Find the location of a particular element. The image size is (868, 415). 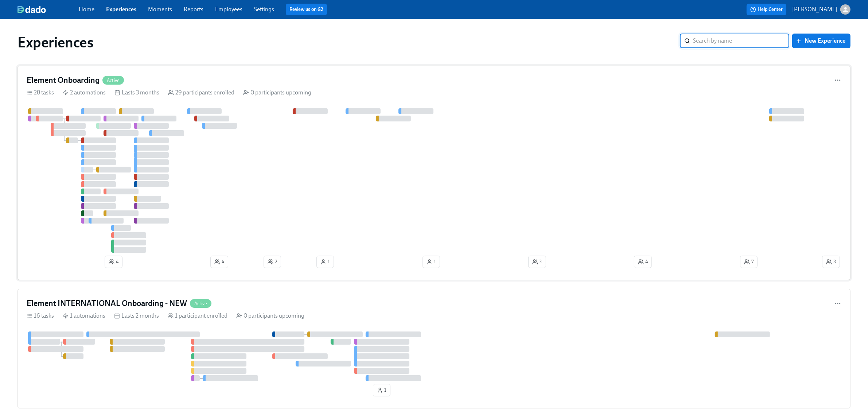

button: Review us on G2 is located at coordinates (306, 9).